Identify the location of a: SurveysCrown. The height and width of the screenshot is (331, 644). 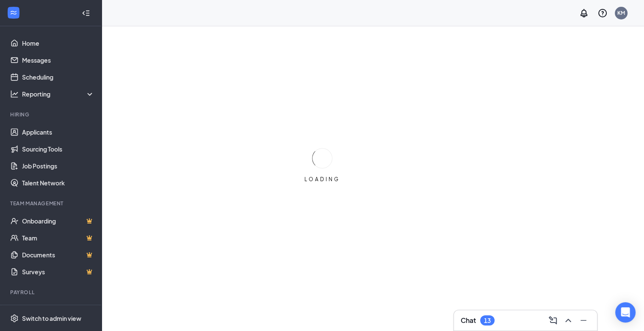
(58, 272).